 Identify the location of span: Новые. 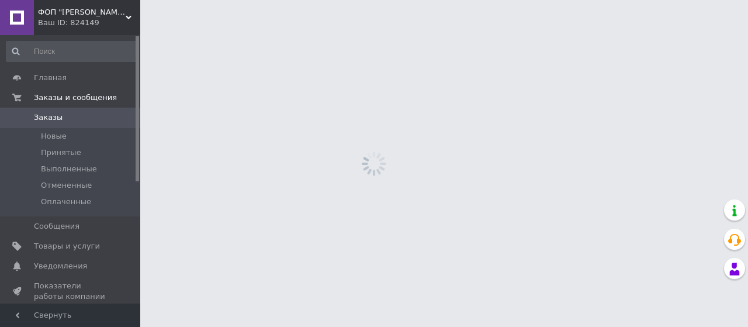
(54, 136).